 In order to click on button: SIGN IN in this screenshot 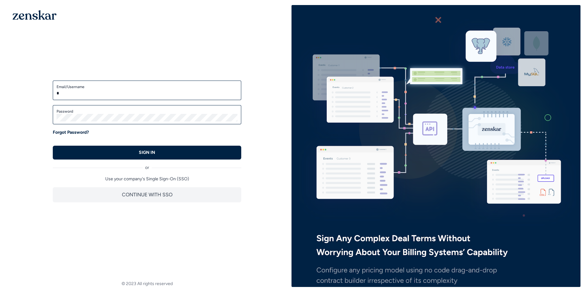, I will do `click(147, 152)`.